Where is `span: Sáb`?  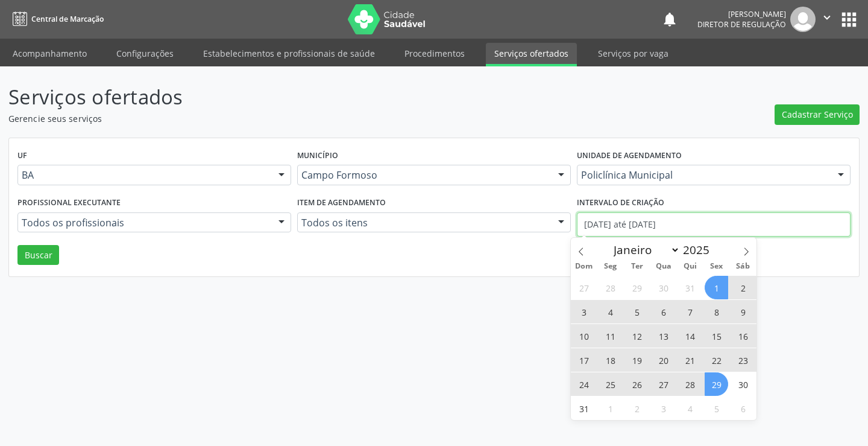 span: Sáb is located at coordinates (743, 266).